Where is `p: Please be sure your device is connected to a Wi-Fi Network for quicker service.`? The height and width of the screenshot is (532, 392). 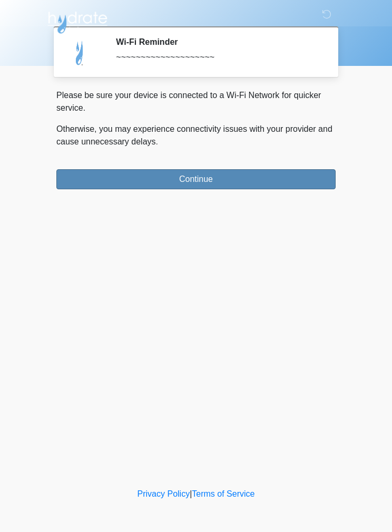
p: Please be sure your device is connected to a Wi-Fi Network for quicker service. is located at coordinates (196, 102).